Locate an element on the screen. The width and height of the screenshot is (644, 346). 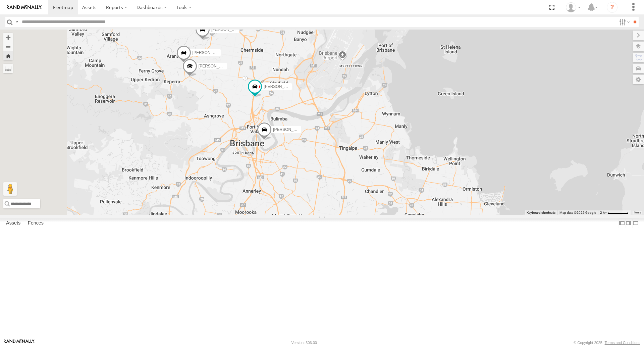
label: Dock Summary Table to the Left is located at coordinates (622, 223).